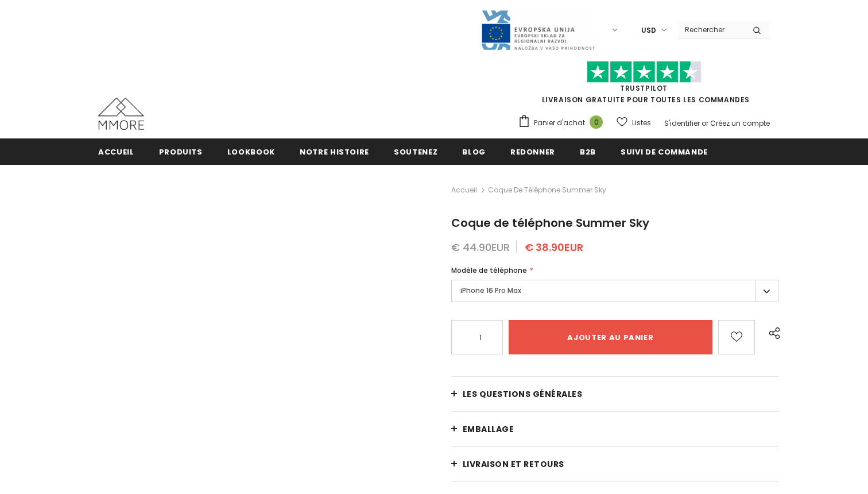 The image size is (868, 494). Describe the element at coordinates (664, 151) in the screenshot. I see `a: Suivi de commande` at that location.